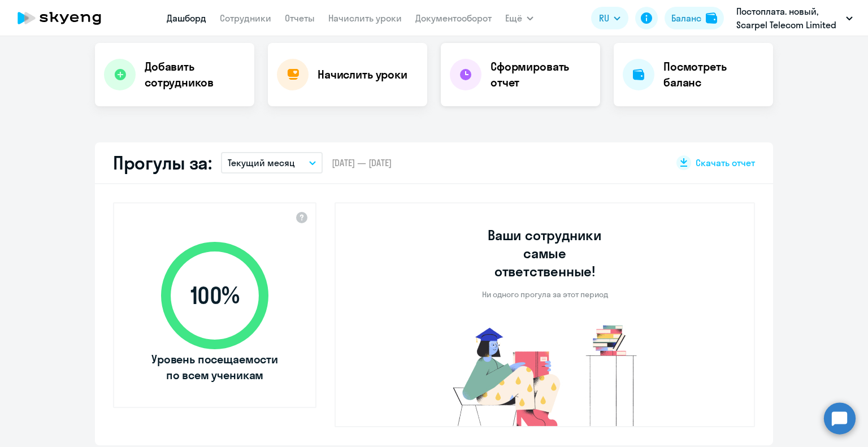  I want to click on span: Уровень посещаемости по всем ученикам, so click(215, 367).